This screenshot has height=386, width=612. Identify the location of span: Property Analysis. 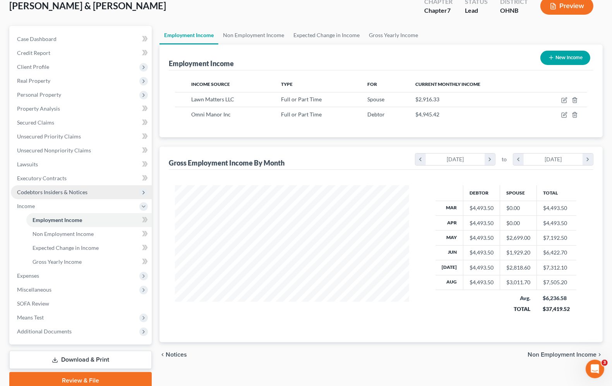
(38, 108).